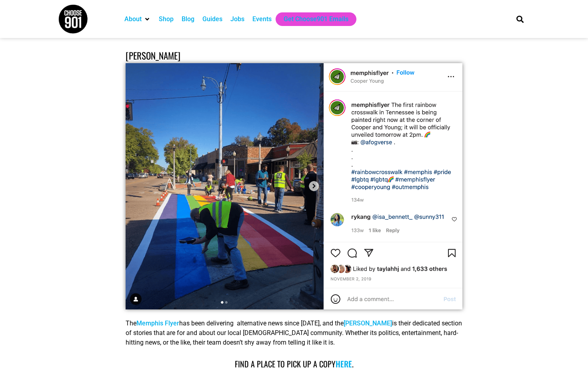 Image resolution: width=588 pixels, height=369 pixels. Describe the element at coordinates (188, 19) in the screenshot. I see `div: Blog` at that location.